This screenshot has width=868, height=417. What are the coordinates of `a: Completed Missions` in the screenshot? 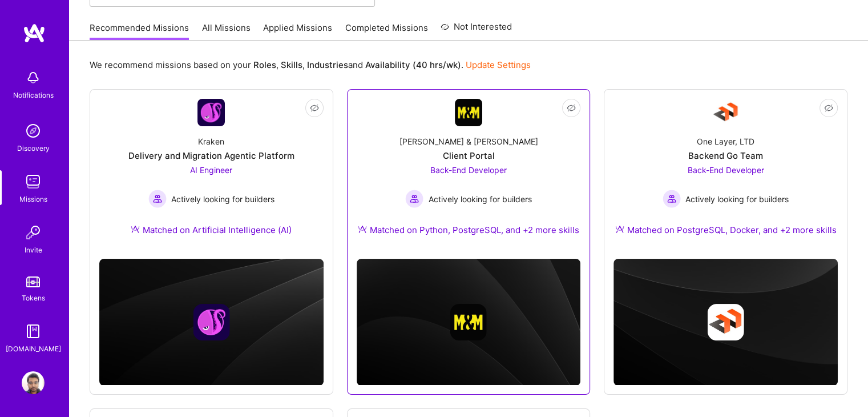 It's located at (387, 31).